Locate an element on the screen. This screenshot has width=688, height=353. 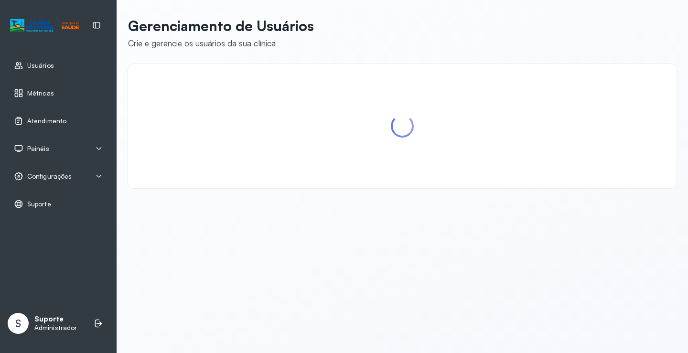
div: Crie e gerencie os usuários da sua clínica is located at coordinates (221, 43).